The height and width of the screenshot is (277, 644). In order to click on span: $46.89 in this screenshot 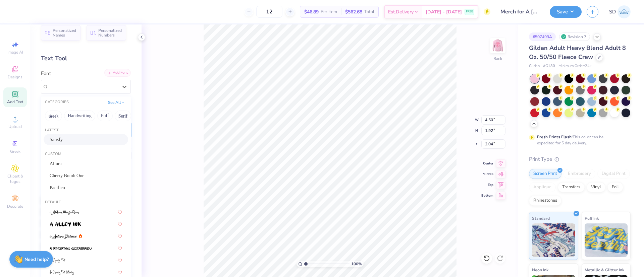, I will do `click(311, 12)`.